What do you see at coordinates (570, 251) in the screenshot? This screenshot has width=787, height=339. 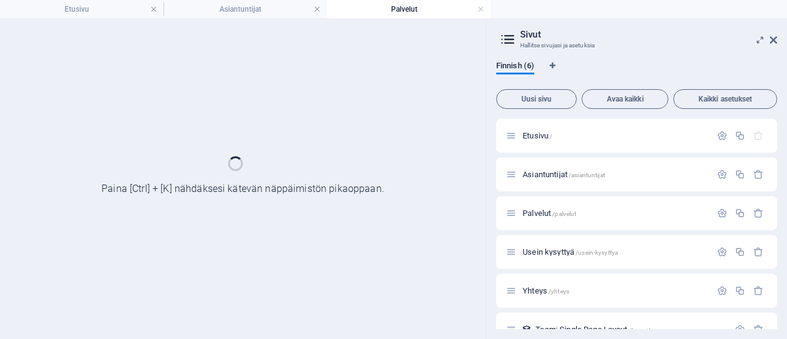 I see `span: Usein kysyttyä` at bounding box center [570, 251].